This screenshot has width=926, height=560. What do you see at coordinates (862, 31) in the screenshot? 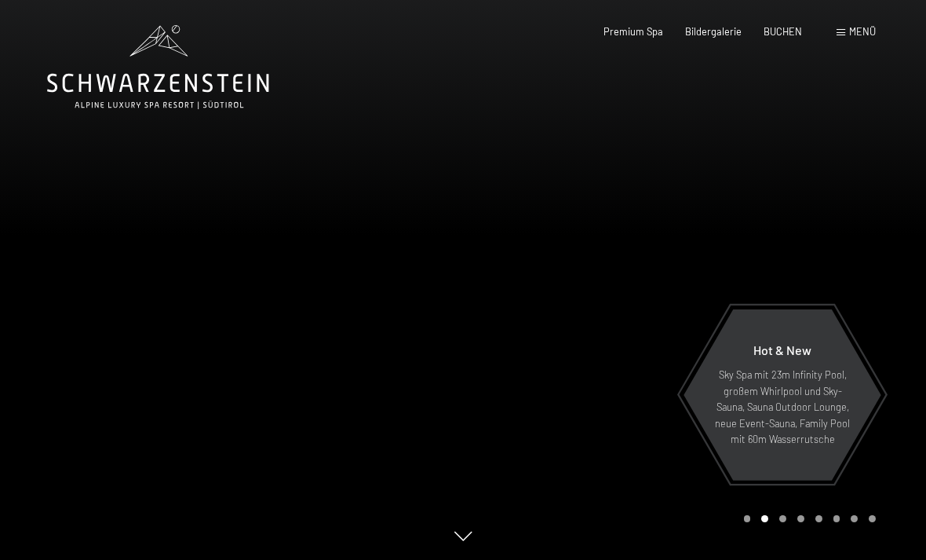
I see `span: Menü` at bounding box center [862, 31].